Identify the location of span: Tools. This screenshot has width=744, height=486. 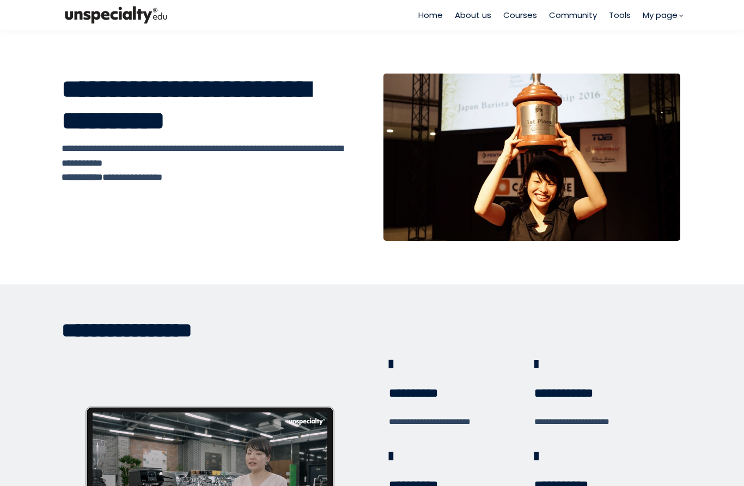
(620, 15).